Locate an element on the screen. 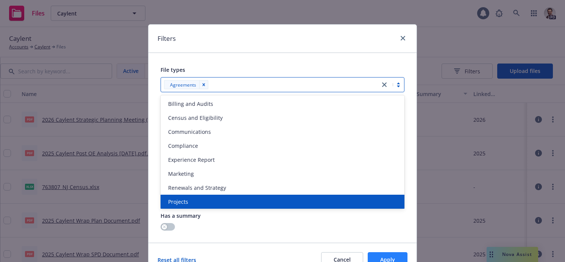 The height and width of the screenshot is (262, 565). span: Projects is located at coordinates (178, 202).